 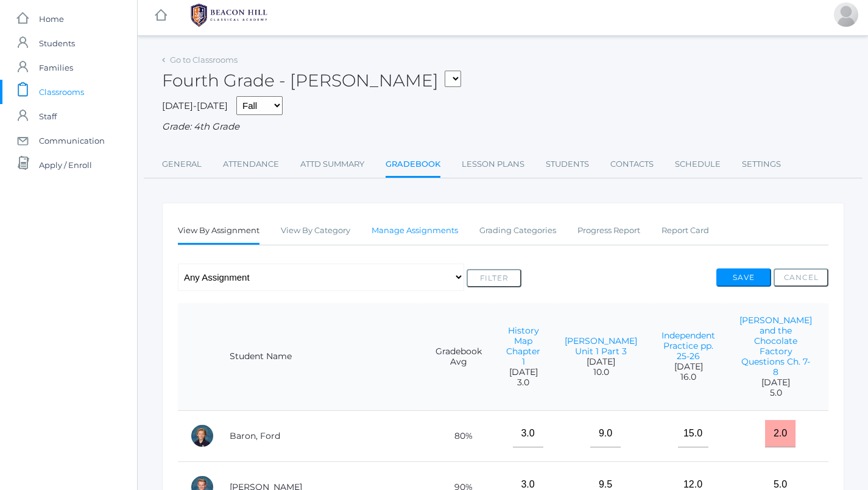 What do you see at coordinates (608, 231) in the screenshot?
I see `a: Progress Report` at bounding box center [608, 231].